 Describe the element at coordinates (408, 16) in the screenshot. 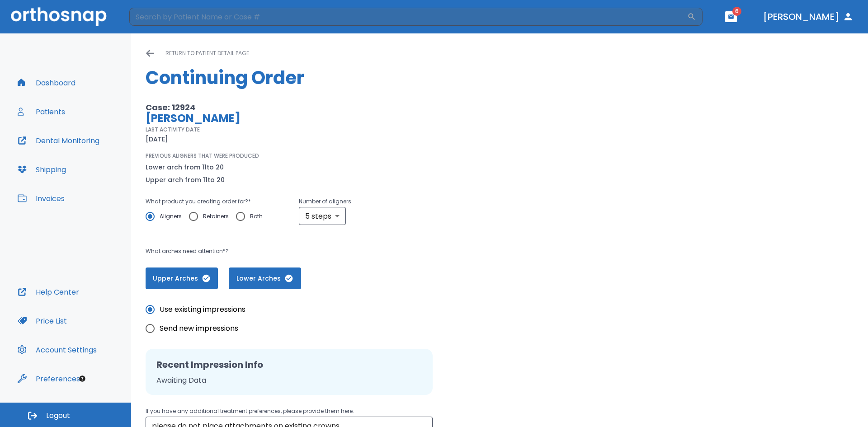

I see `input: Search by Patient Name or Case #` at that location.